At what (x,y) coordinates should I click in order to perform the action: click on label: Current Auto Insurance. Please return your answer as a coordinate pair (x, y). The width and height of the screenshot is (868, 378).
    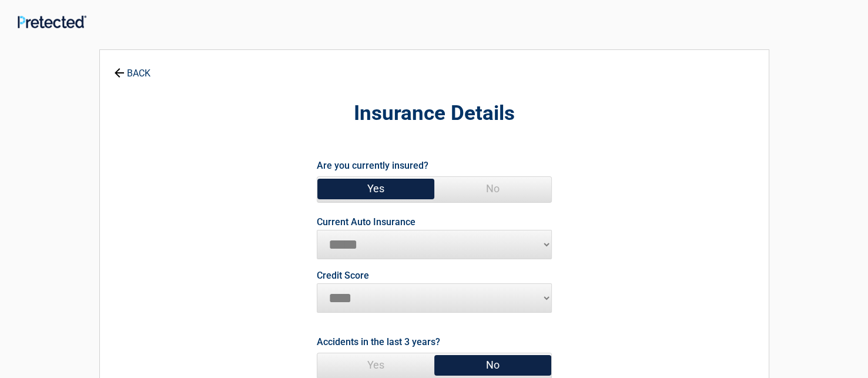
    Looking at the image, I should click on (366, 222).